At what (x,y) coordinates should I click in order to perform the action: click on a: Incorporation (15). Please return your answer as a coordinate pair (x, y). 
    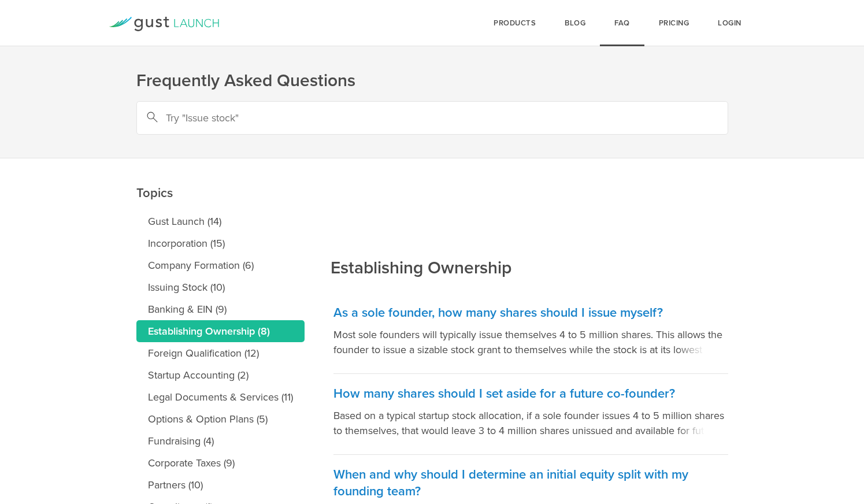
    Looking at the image, I should click on (220, 243).